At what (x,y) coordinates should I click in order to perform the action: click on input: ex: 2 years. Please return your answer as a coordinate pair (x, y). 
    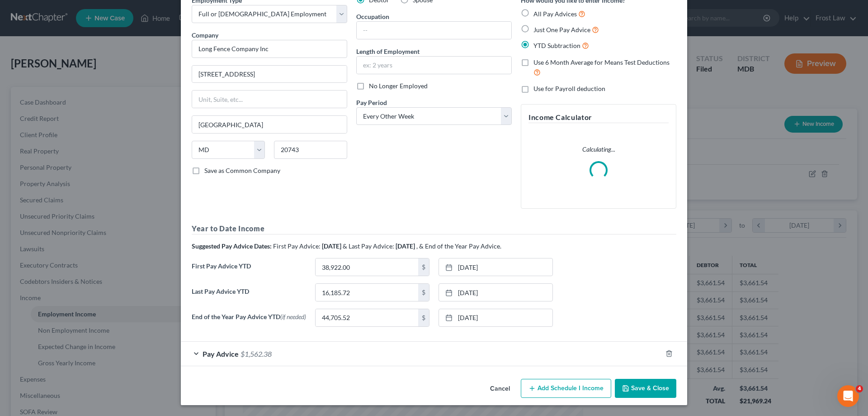
    Looking at the image, I should click on (434, 65).